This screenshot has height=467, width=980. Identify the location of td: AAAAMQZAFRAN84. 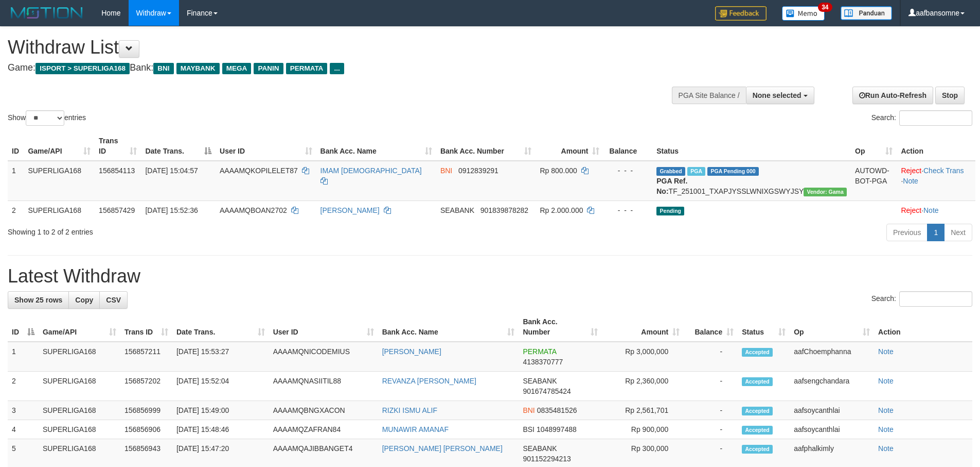
(324, 429).